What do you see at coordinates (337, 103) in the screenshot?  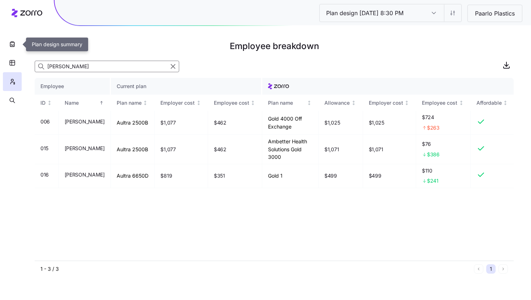 I see `div: Allowance` at bounding box center [337, 103].